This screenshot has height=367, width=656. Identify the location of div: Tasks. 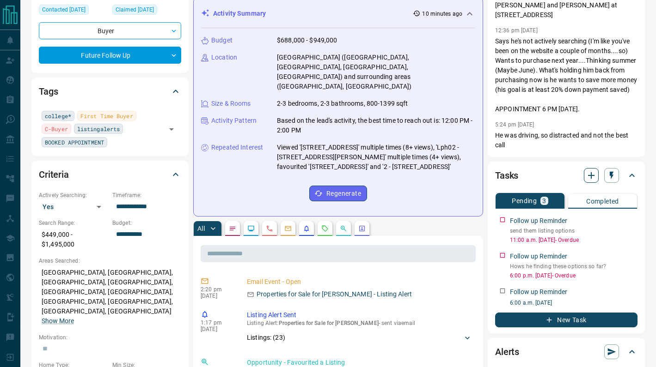
(566, 176).